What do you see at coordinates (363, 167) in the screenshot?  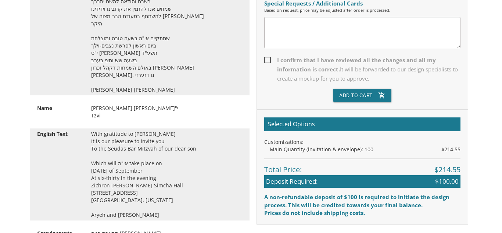 I see `div: Total Price:` at bounding box center [363, 167].